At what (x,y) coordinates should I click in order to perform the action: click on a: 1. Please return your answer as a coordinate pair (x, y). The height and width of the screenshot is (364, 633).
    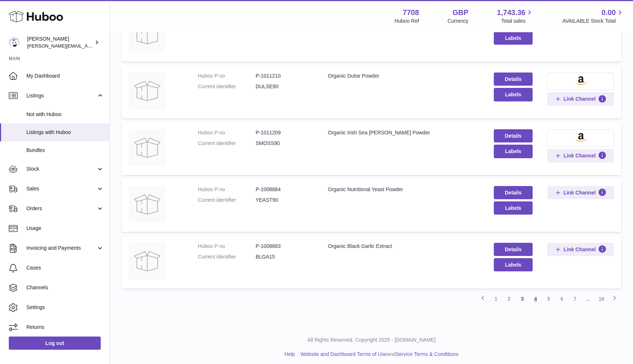
    Looking at the image, I should click on (496, 299).